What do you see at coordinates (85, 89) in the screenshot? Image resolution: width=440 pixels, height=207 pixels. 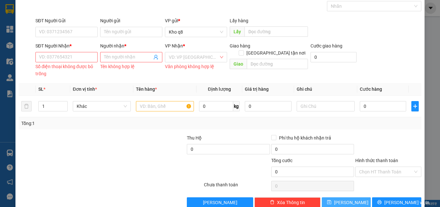 I see `span: Đơn vị tính` at bounding box center [85, 89].